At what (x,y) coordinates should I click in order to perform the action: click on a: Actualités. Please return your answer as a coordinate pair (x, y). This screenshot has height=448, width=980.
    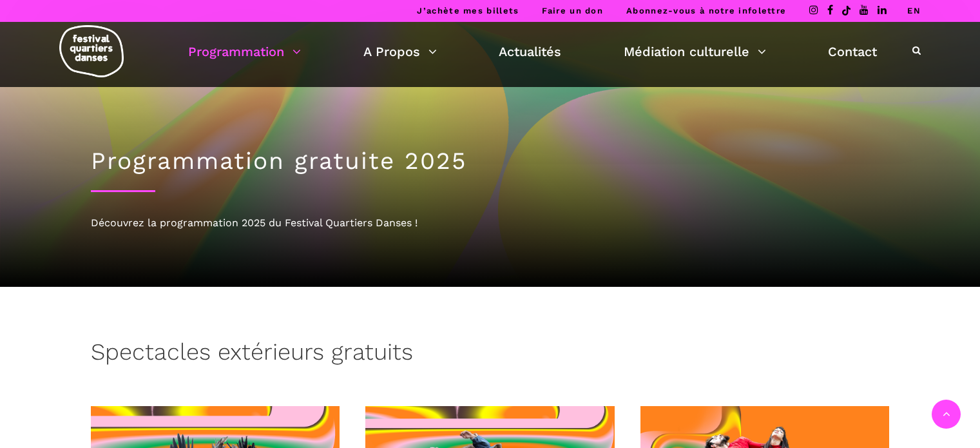
    Looking at the image, I should click on (529, 51).